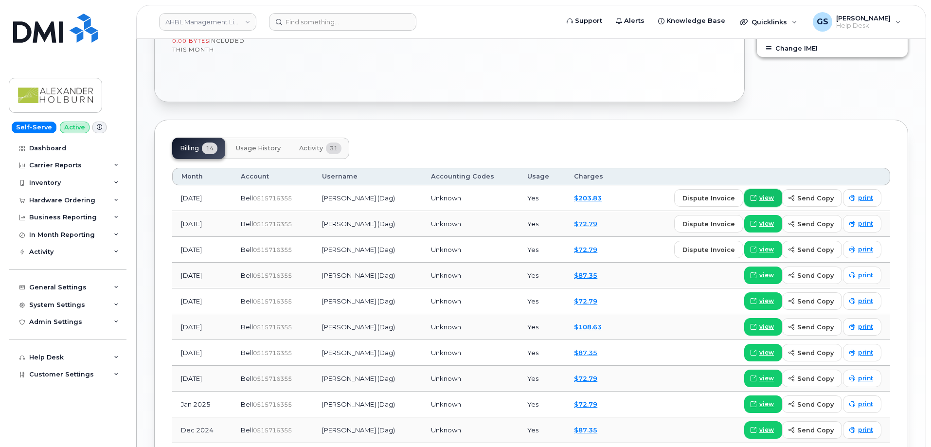 The image size is (931, 447). I want to click on td: Jan 2025, so click(202, 404).